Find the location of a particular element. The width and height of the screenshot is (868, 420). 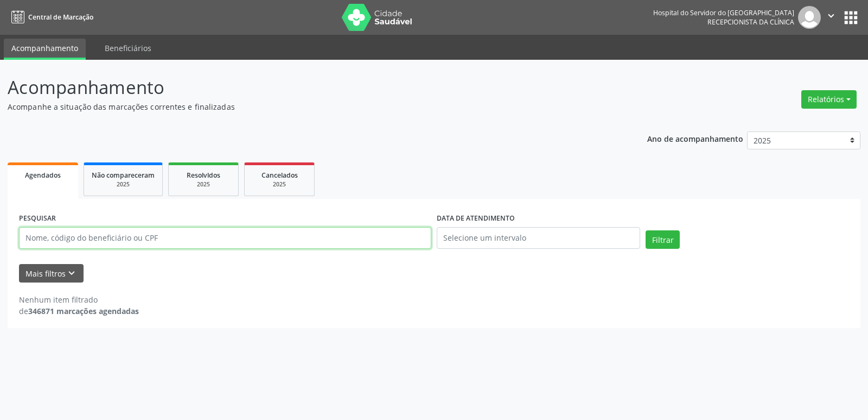

span: Cancelados is located at coordinates (280, 175).